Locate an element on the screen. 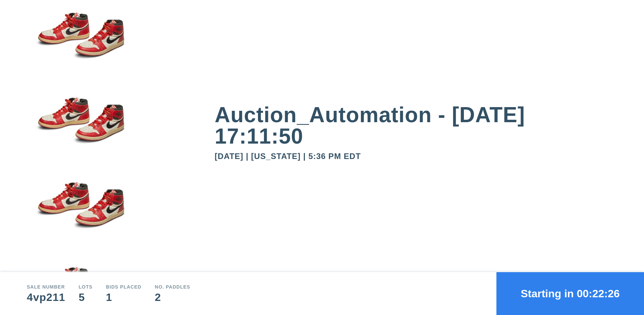  div: 1 is located at coordinates (124, 297).